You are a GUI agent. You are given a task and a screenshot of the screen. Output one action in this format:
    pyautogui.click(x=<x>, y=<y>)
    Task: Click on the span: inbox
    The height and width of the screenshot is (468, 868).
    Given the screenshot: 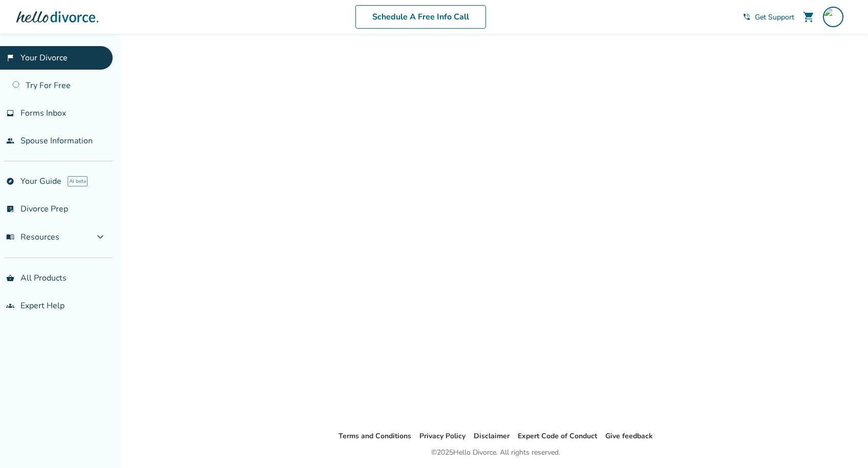 What is the action you would take?
    pyautogui.click(x=10, y=113)
    